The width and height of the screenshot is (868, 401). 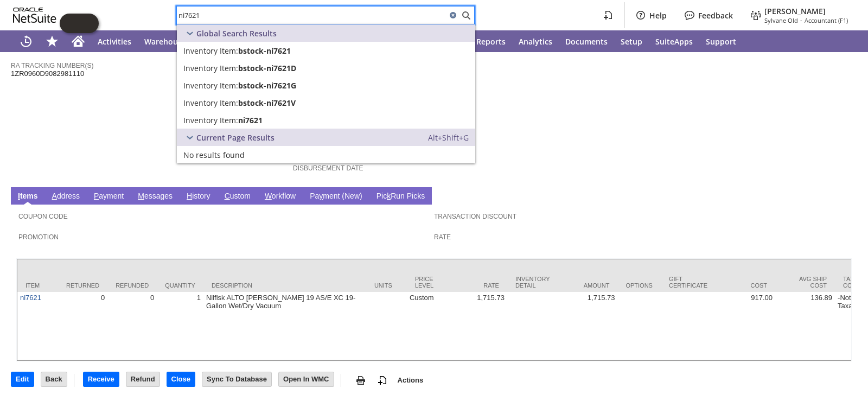 What do you see at coordinates (320, 196) in the screenshot?
I see `span: y` at bounding box center [320, 196].